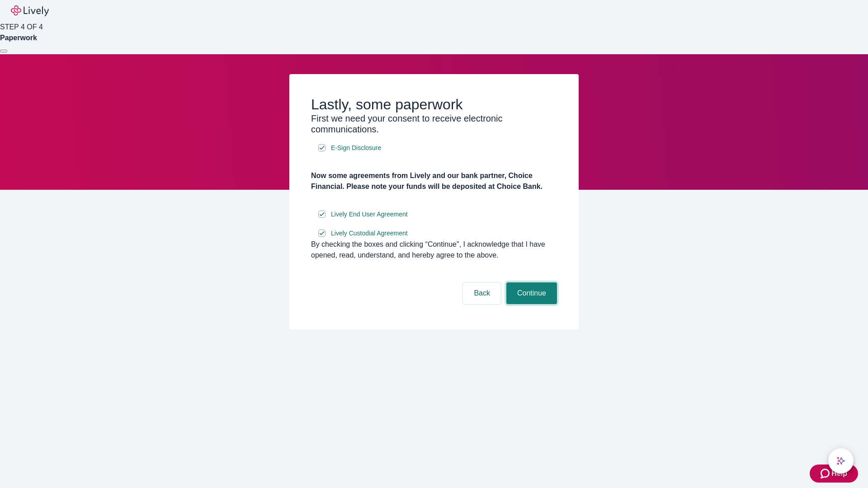 This screenshot has width=868, height=488. What do you see at coordinates (834, 474) in the screenshot?
I see `button: Zendesk support iconHelp` at bounding box center [834, 474].